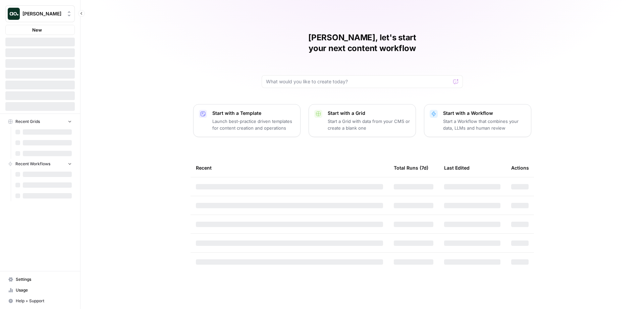 This screenshot has height=309, width=644. Describe the element at coordinates (33, 164) in the screenshot. I see `span: Recent Workflows` at that location.